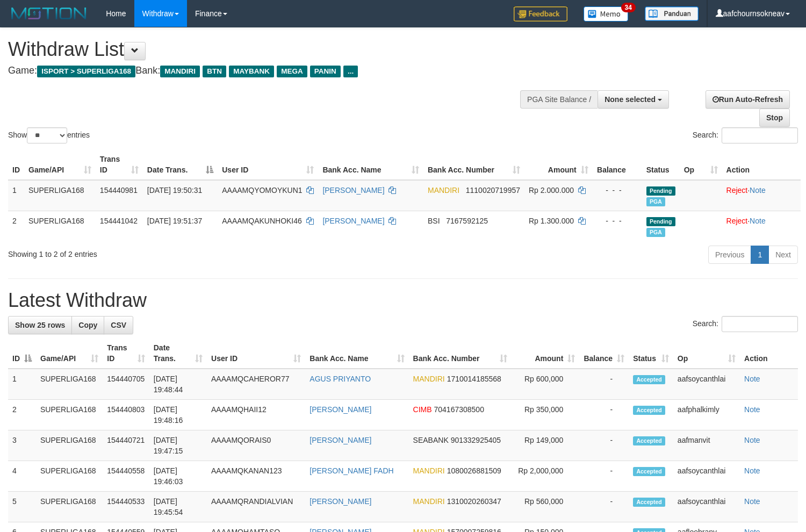 This screenshot has width=806, height=532. What do you see at coordinates (606, 14) in the screenshot?
I see `img: Button%20Memo.svg` at bounding box center [606, 14].